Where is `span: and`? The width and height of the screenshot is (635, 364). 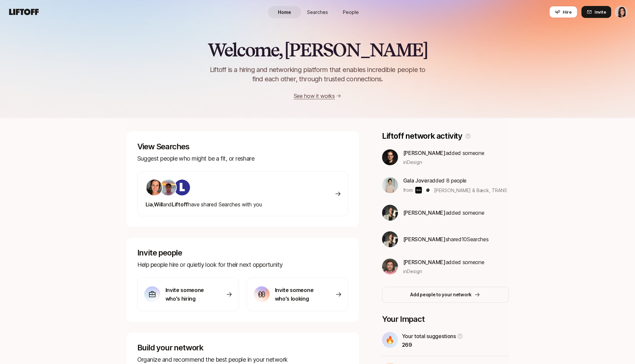
span: and is located at coordinates (167, 204).